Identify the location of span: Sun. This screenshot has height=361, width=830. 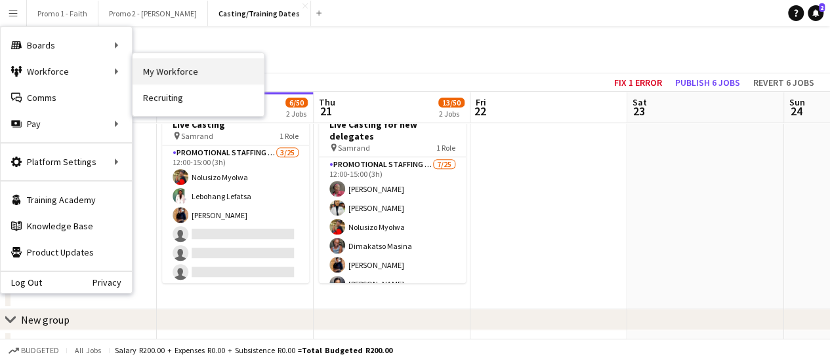
(797, 102).